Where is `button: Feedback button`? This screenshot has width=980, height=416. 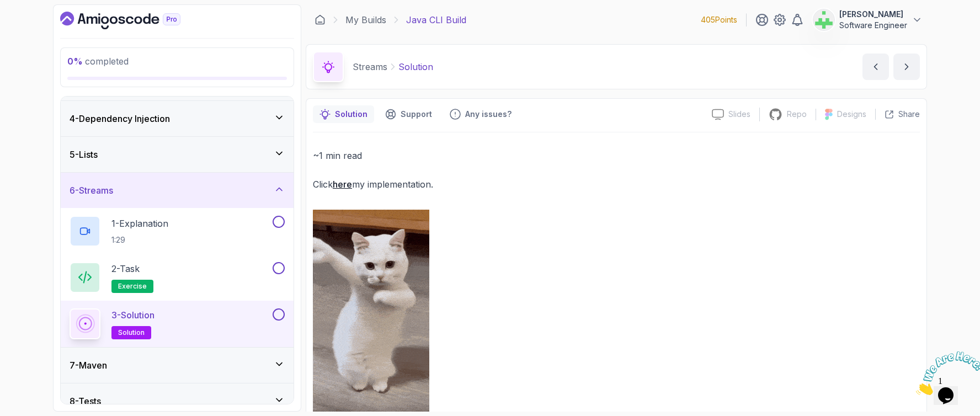
button: Feedback button is located at coordinates (480, 114).